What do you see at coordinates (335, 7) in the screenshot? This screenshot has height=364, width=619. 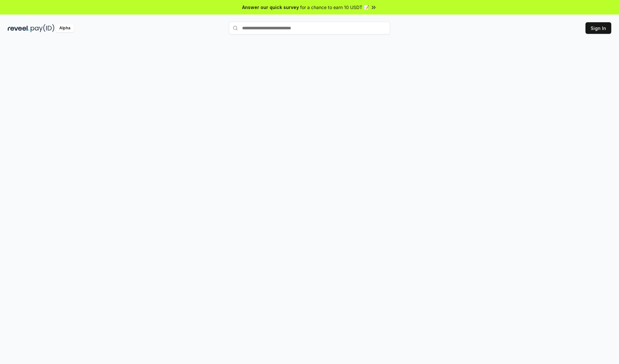 I see `span: for a chance to earn 10 USDT 📝` at bounding box center [335, 7].